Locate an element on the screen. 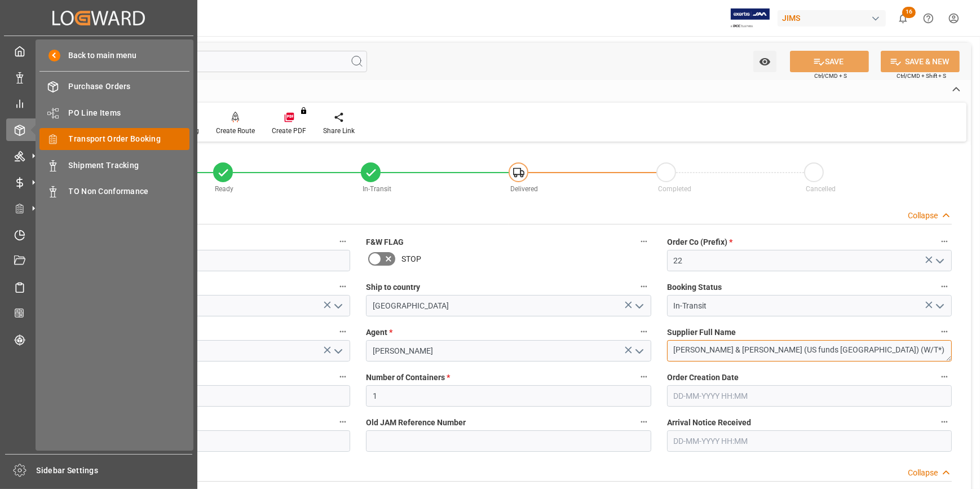 This screenshot has width=980, height=489. button: Ship to country is located at coordinates (644, 287).